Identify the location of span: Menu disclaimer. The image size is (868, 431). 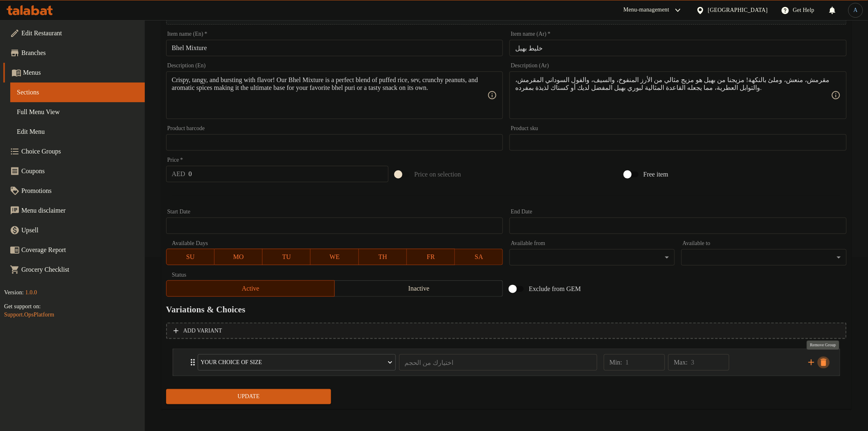
(80, 210).